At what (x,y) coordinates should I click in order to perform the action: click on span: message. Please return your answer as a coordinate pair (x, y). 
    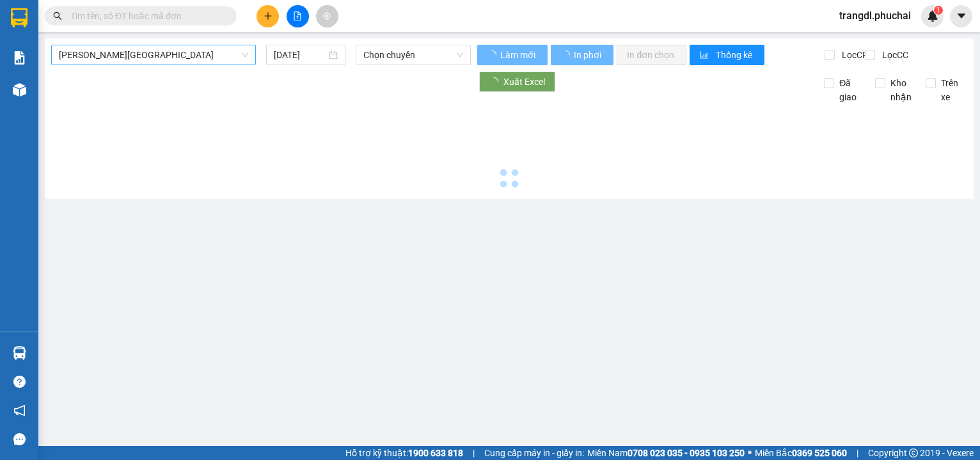
    Looking at the image, I should click on (19, 439).